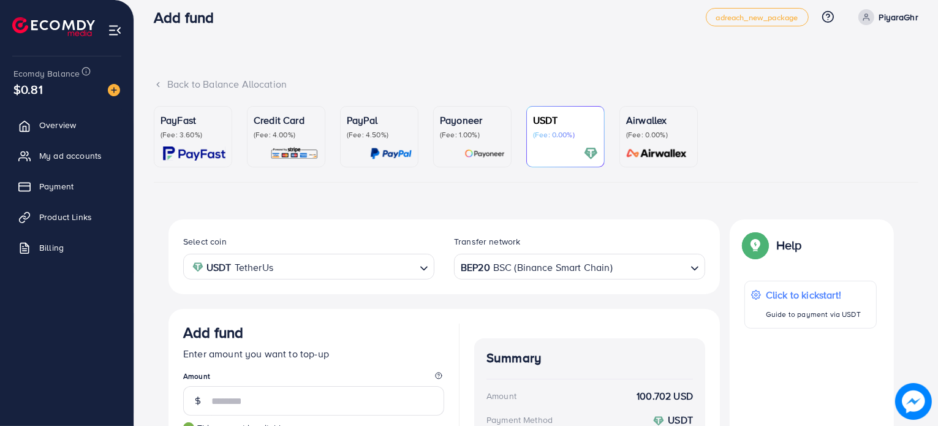 The width and height of the screenshot is (938, 426). I want to click on strong: USDT, so click(219, 267).